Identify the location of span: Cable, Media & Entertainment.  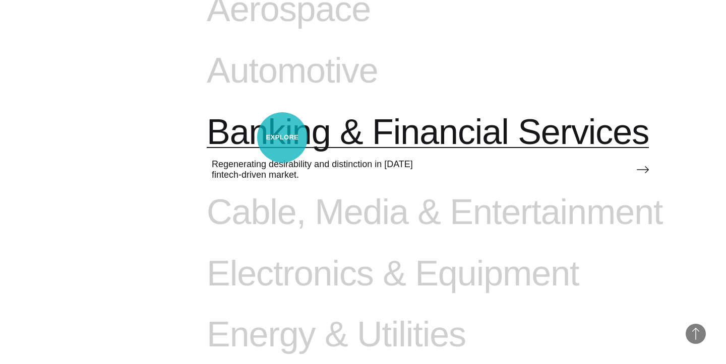
(435, 213).